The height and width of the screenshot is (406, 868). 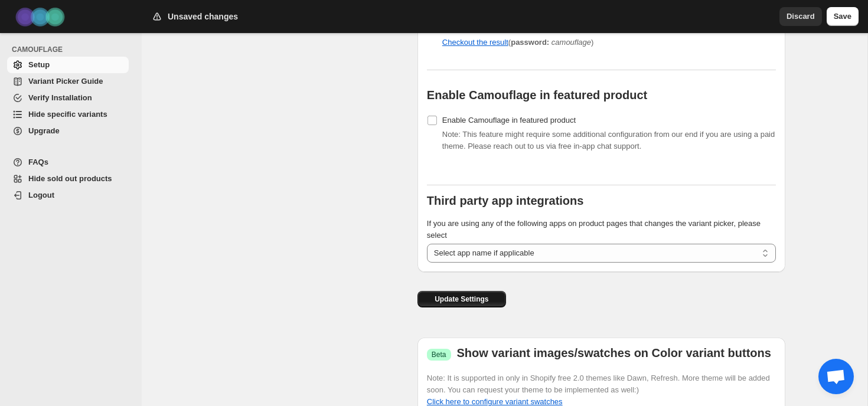 I want to click on span: Note: It is supported in only in Shopify free 2.0 themes like Dawn, Refresh. More theme will be a..., so click(x=598, y=384).